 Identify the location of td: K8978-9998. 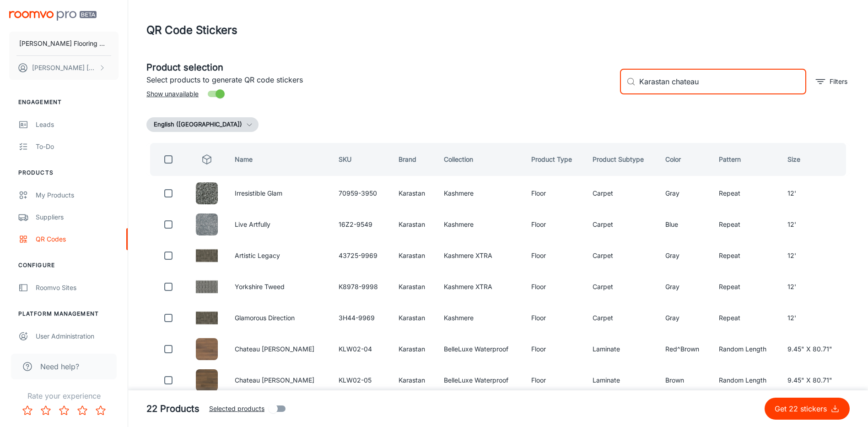
(361, 287).